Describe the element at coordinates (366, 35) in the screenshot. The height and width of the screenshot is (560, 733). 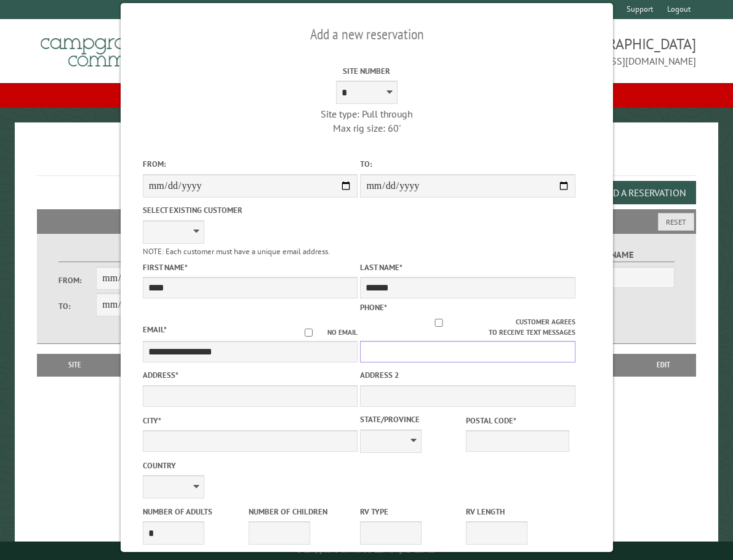
I see `h2: Add a new reservation` at that location.